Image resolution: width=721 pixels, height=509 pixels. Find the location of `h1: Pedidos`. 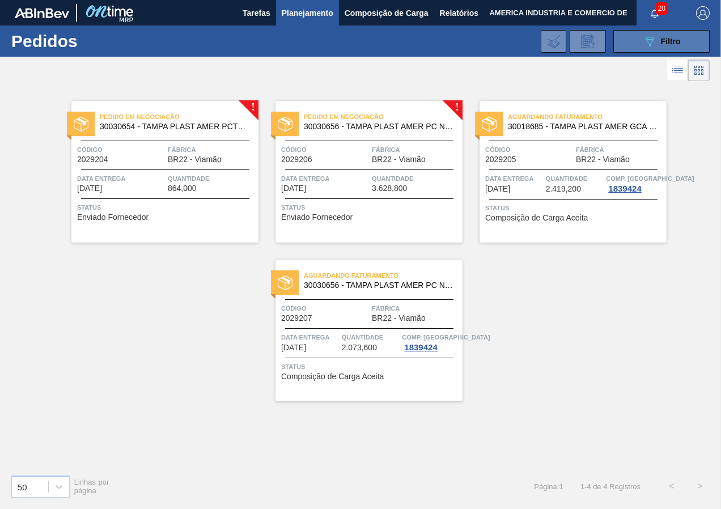

h1: Pedidos is located at coordinates (90, 41).